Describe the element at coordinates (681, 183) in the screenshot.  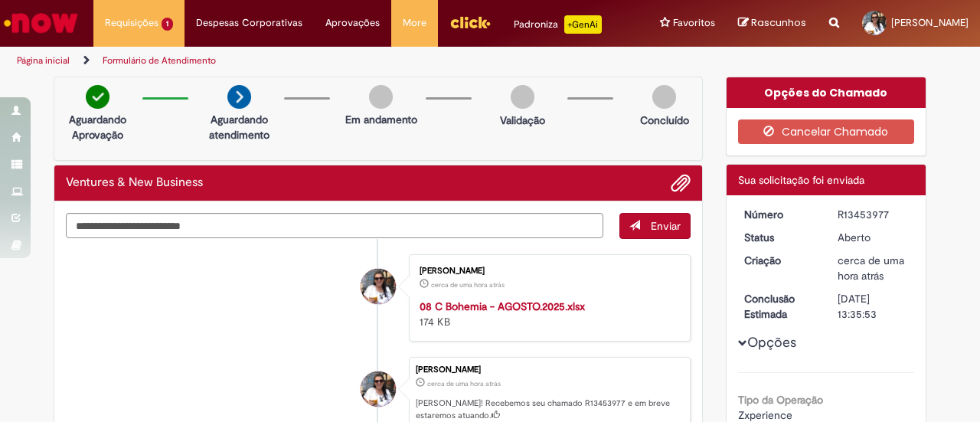
I see `button: Adicionar anexos` at that location.